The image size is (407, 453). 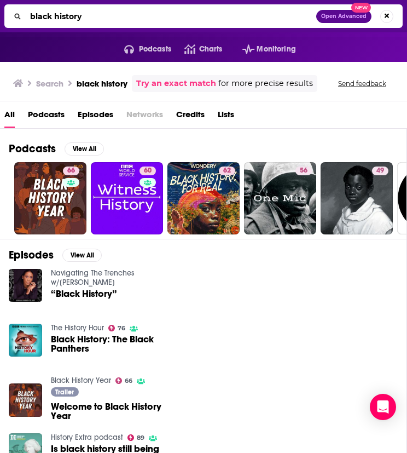 What do you see at coordinates (31, 254) in the screenshot?
I see `h2: Episodes` at bounding box center [31, 254].